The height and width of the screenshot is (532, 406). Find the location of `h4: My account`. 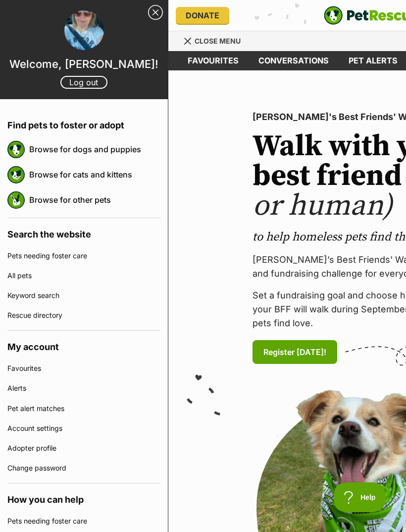

h4: My account is located at coordinates (84, 345).